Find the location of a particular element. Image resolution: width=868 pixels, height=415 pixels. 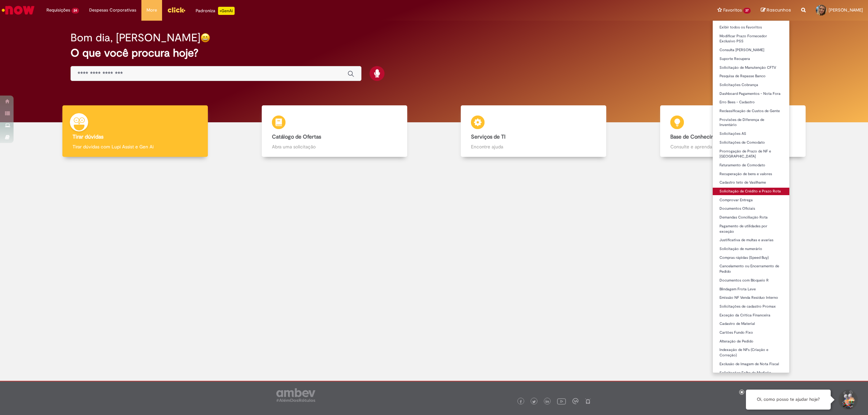

img: logo_footer_ambev_rotulo_gray.png is located at coordinates (296, 395).